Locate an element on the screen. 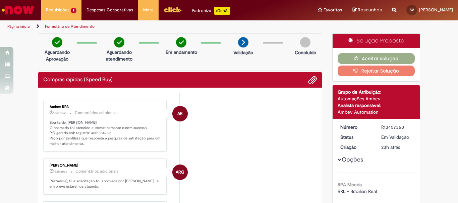 This screenshot has width=458, height=203. p: Aguardando Aprovação is located at coordinates (57, 56).